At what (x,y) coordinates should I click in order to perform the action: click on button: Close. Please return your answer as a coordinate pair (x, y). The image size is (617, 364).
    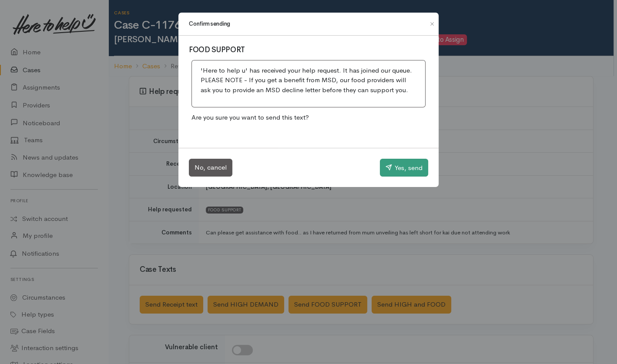
    Looking at the image, I should click on (432, 24).